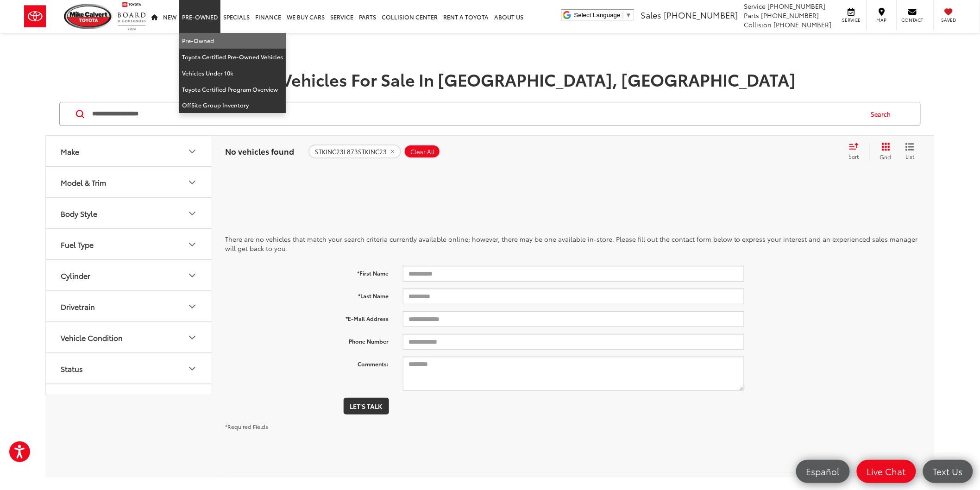  Describe the element at coordinates (913, 20) in the screenshot. I see `span: Contact` at that location.